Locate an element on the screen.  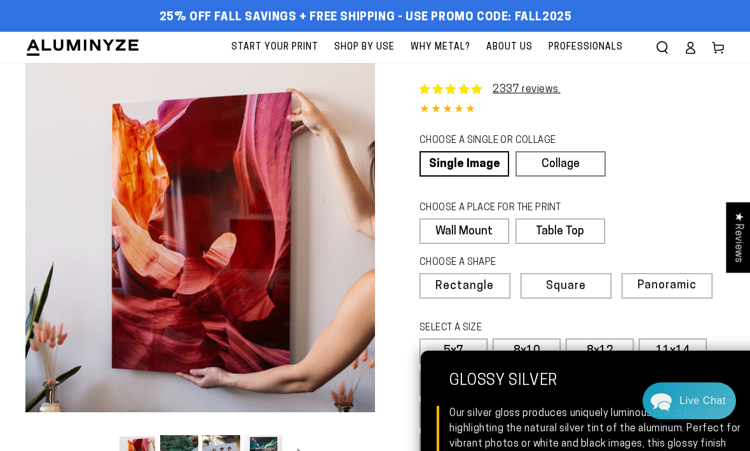
a: Shop By Use is located at coordinates (364, 47).